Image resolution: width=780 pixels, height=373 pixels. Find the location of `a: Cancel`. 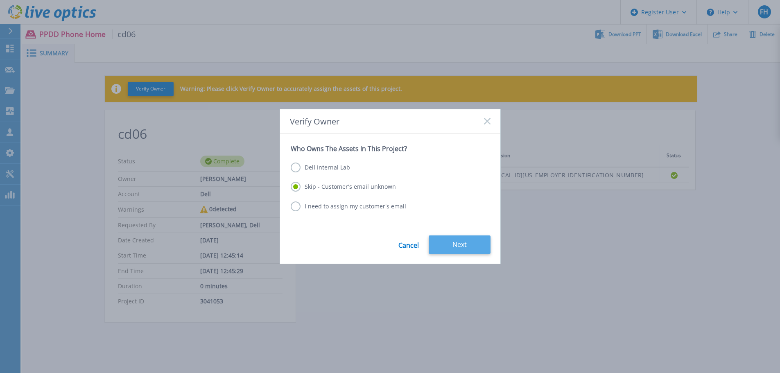

a: Cancel is located at coordinates (408, 244).